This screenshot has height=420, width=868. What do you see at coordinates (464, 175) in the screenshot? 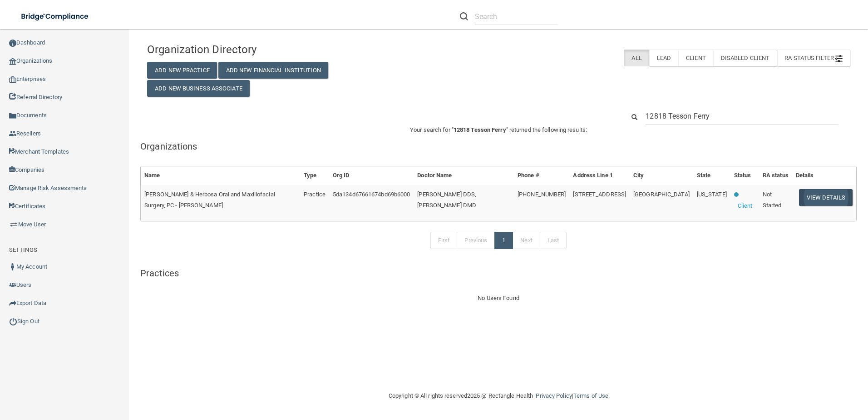
I see `th: Doctor Name` at bounding box center [464, 175].